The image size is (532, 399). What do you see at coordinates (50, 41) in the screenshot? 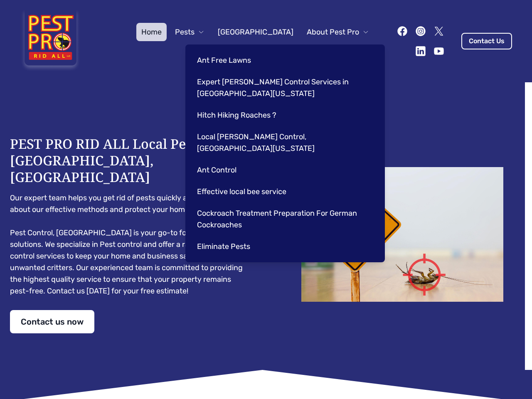
I see `img: Pest Pro Rid All` at bounding box center [50, 41].